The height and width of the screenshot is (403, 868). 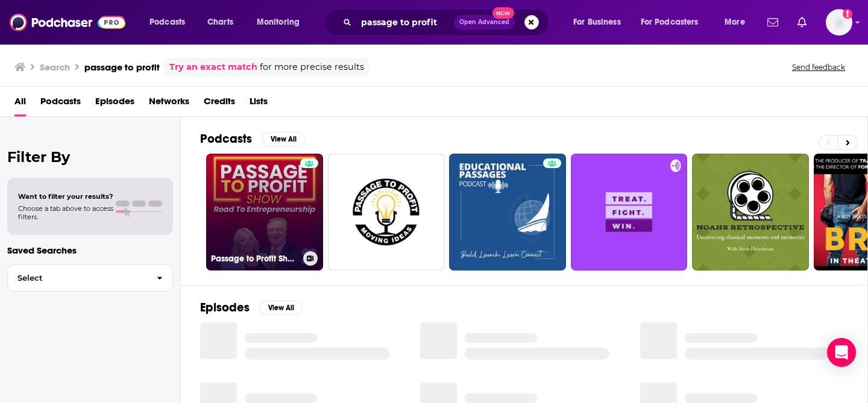 What do you see at coordinates (168, 104) in the screenshot?
I see `span: Networks` at bounding box center [168, 104].